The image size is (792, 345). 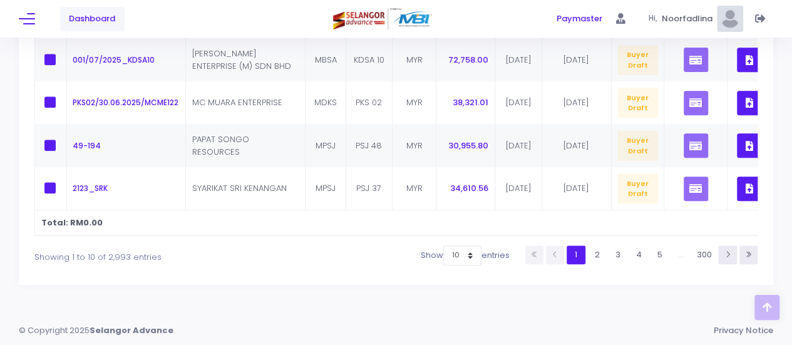 I want to click on span: PKS02/30.06.2025/MCME122, so click(x=125, y=102).